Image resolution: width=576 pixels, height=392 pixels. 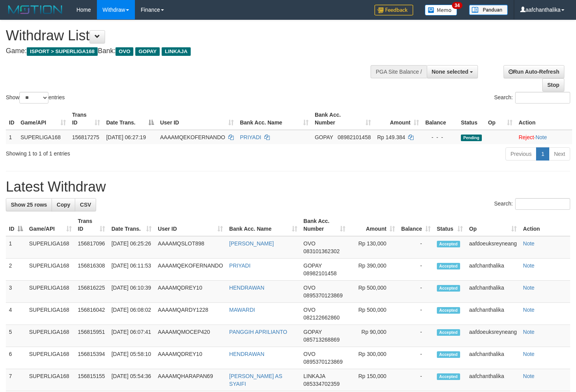 I want to click on td: AAAAMQMOCEP420, so click(x=191, y=336).